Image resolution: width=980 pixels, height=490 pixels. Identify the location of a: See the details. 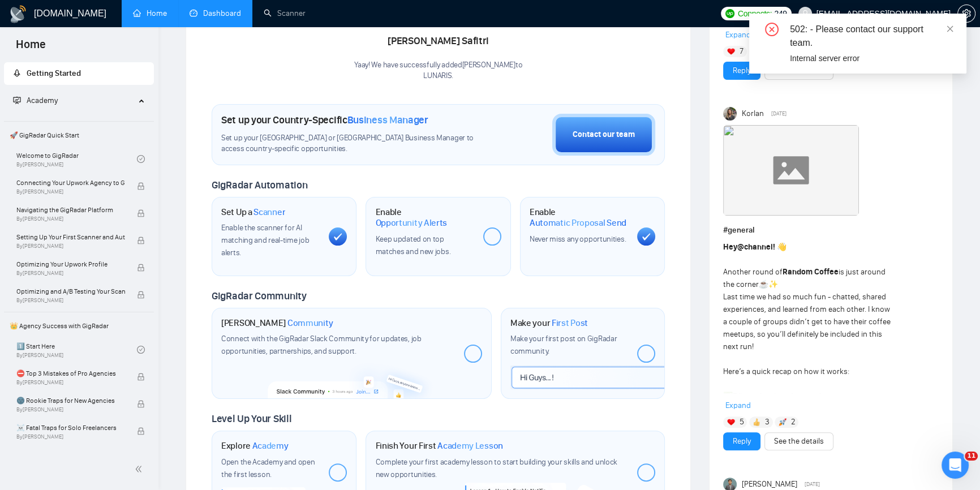
(799, 442).